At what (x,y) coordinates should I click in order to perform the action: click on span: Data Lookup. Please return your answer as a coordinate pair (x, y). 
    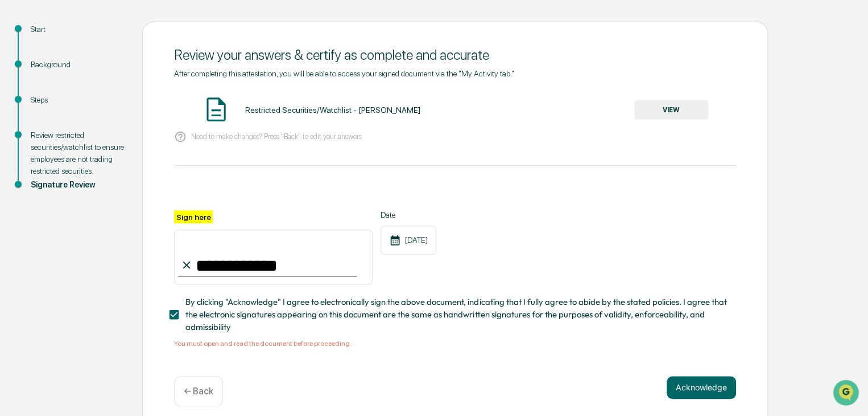
    Looking at the image, I should click on (47, 171).